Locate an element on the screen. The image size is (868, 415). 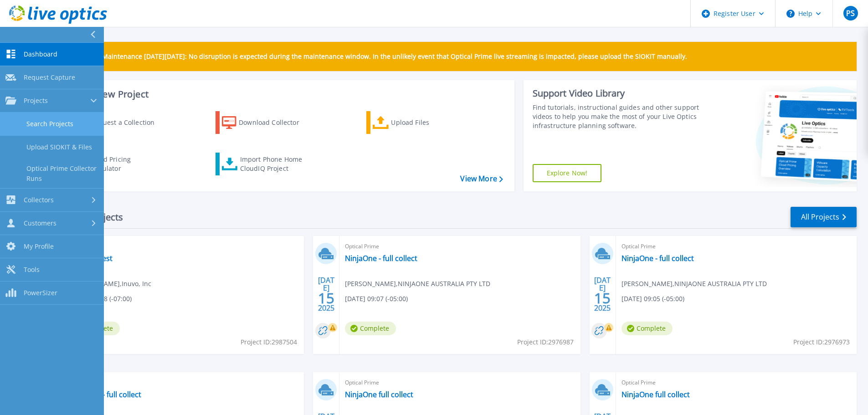
div: Cloud Pricing Calculator is located at coordinates (126, 164).